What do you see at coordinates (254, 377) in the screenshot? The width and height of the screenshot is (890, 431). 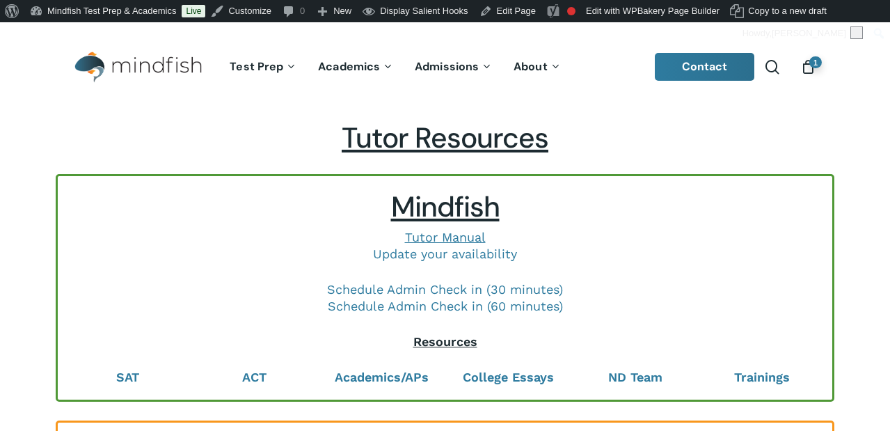 I see `a: ACT` at bounding box center [254, 377].